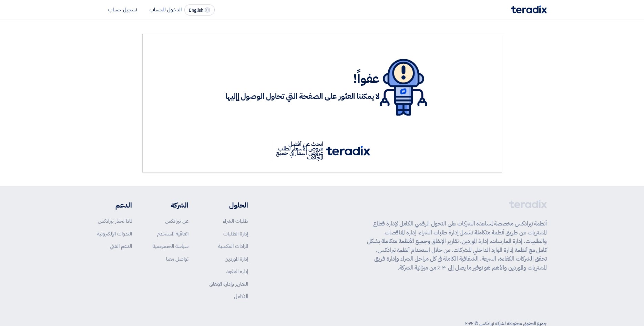 The height and width of the screenshot is (326, 644). Describe the element at coordinates (115, 205) in the screenshot. I see `li: الدعم` at that location.